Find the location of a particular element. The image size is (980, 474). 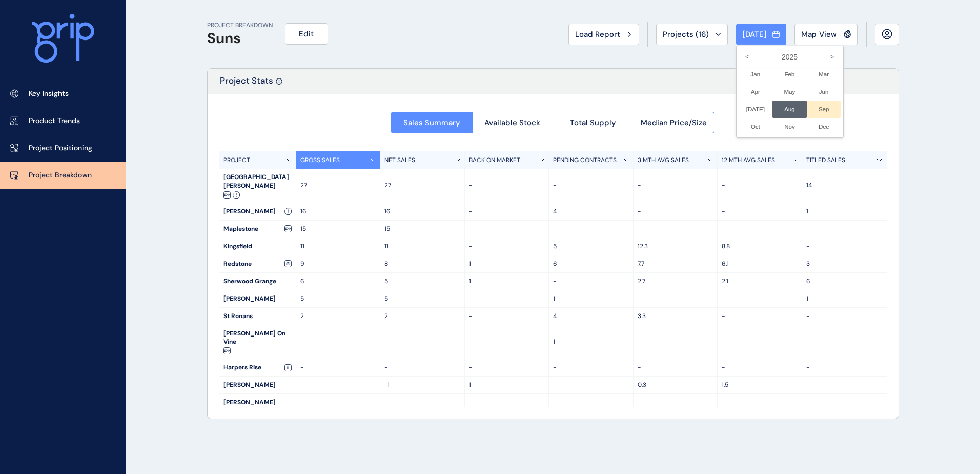

li: Jan is located at coordinates (756, 74).